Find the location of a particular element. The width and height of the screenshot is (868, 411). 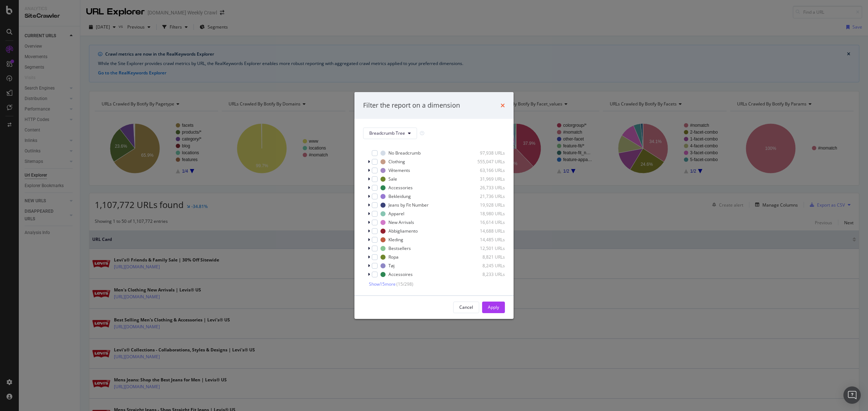

div: Abbigliamento is located at coordinates (403, 231).